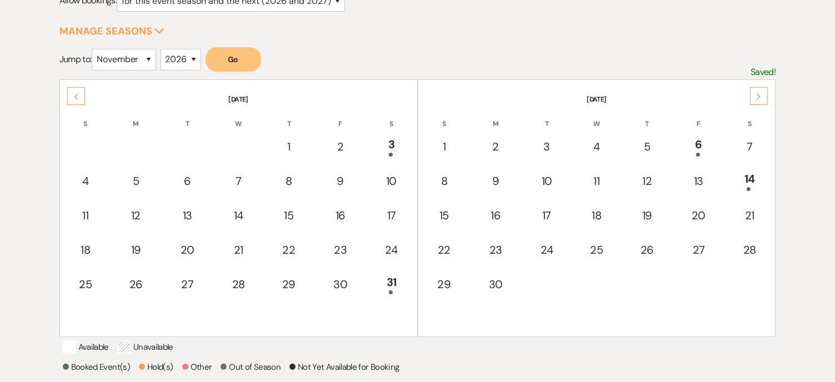 The image size is (835, 382). What do you see at coordinates (146, 347) in the screenshot?
I see `p: Unavailable` at bounding box center [146, 347].